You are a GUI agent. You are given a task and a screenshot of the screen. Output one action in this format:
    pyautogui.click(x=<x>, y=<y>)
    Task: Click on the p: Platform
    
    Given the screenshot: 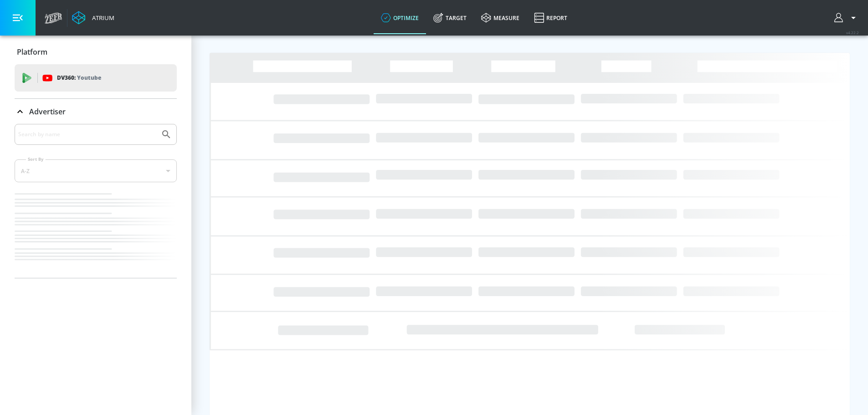 What is the action you would take?
    pyautogui.click(x=32, y=52)
    